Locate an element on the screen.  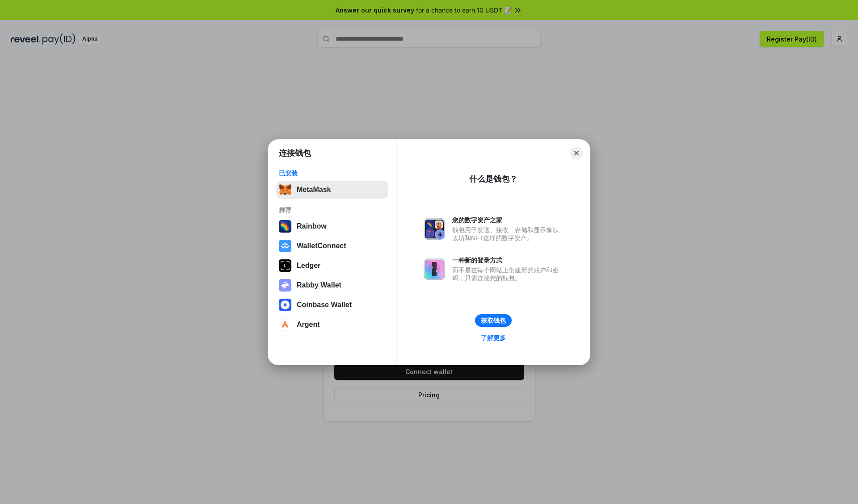
div: 一种新的登录方式 is located at coordinates (507, 261).